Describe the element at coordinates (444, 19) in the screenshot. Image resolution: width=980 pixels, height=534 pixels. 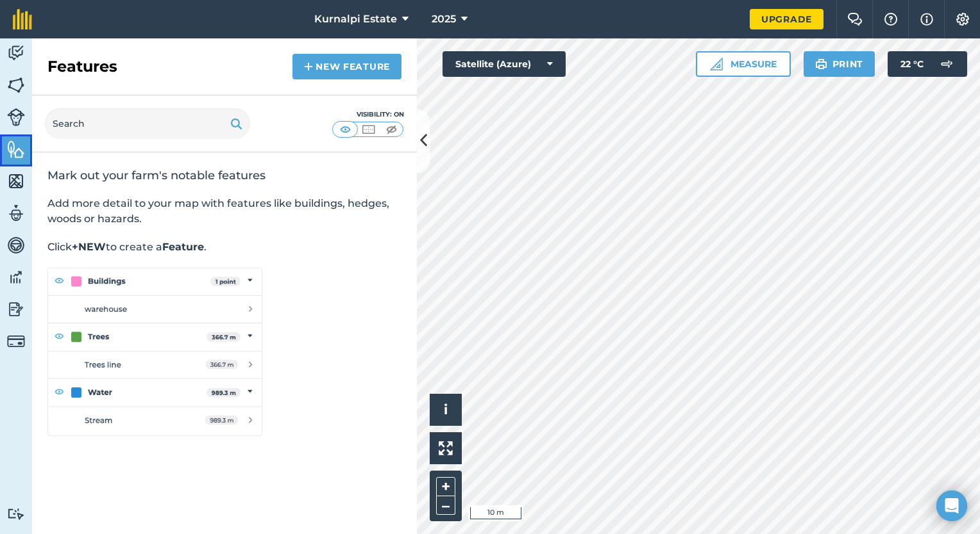
I see `span: 2025` at that location.